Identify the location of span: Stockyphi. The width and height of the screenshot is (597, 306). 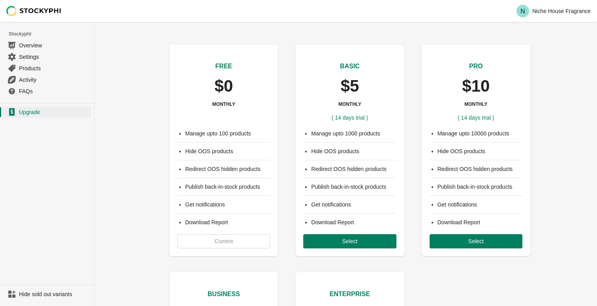
(51, 34).